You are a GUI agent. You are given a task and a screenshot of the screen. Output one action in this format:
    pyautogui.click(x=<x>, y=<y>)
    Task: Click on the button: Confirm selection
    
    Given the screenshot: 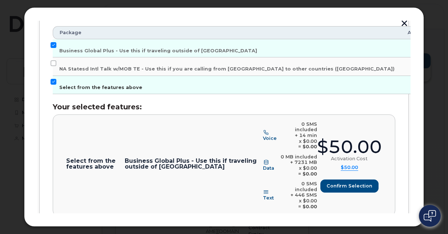 What is the action you would take?
    pyautogui.click(x=350, y=186)
    